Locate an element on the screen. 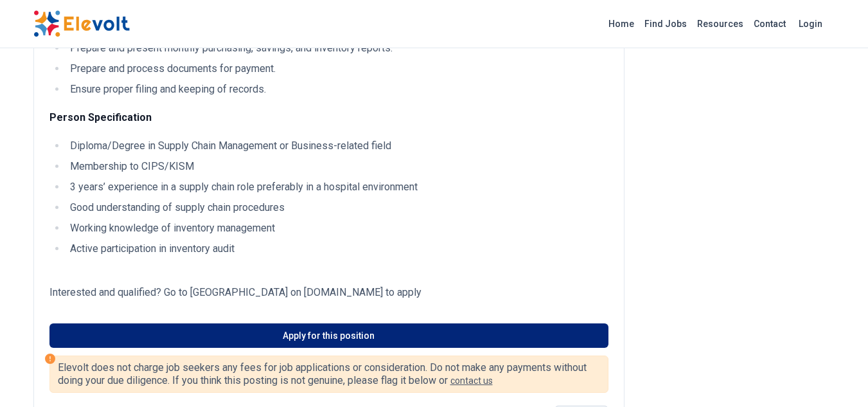  a: contact us is located at coordinates (472, 381).